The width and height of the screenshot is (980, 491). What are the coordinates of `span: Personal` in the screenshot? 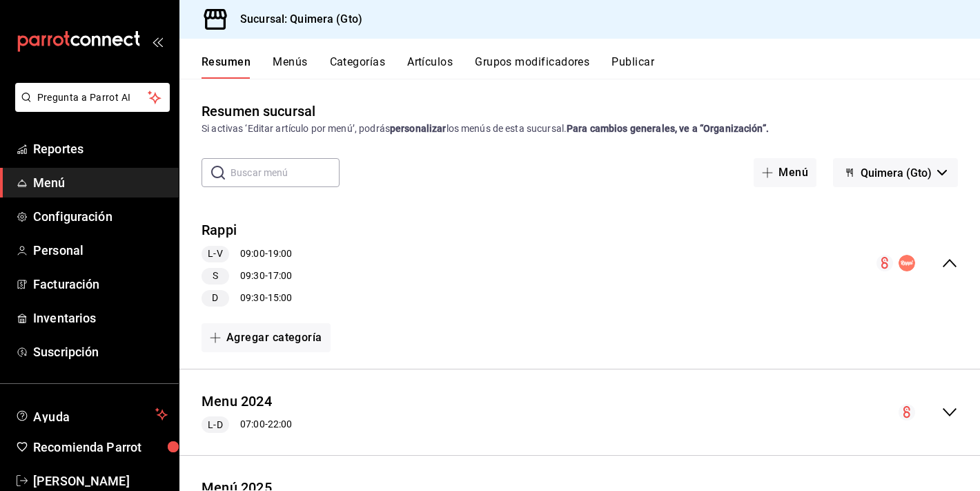 It's located at (100, 250).